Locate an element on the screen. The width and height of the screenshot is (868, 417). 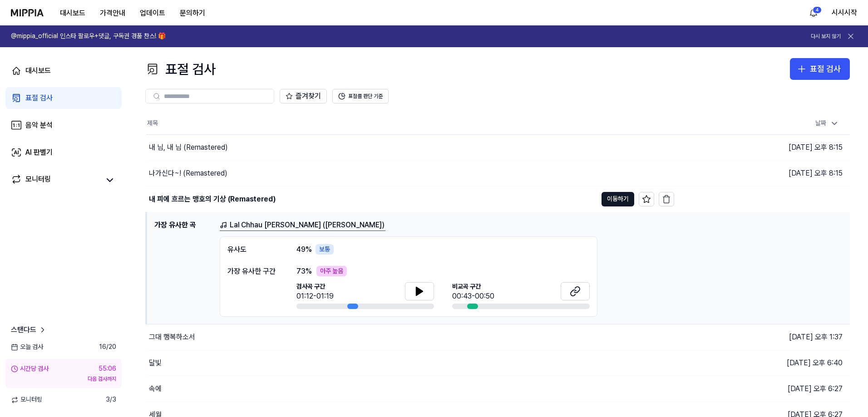
a: 표절 검사 is located at coordinates (64, 98).